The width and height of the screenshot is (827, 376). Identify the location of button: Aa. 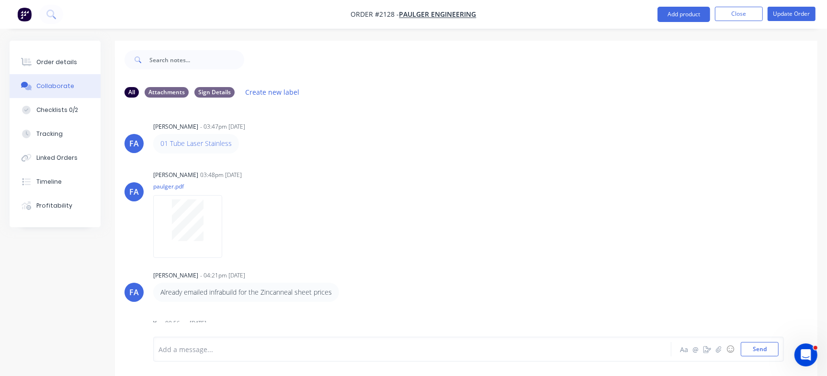
(684, 349).